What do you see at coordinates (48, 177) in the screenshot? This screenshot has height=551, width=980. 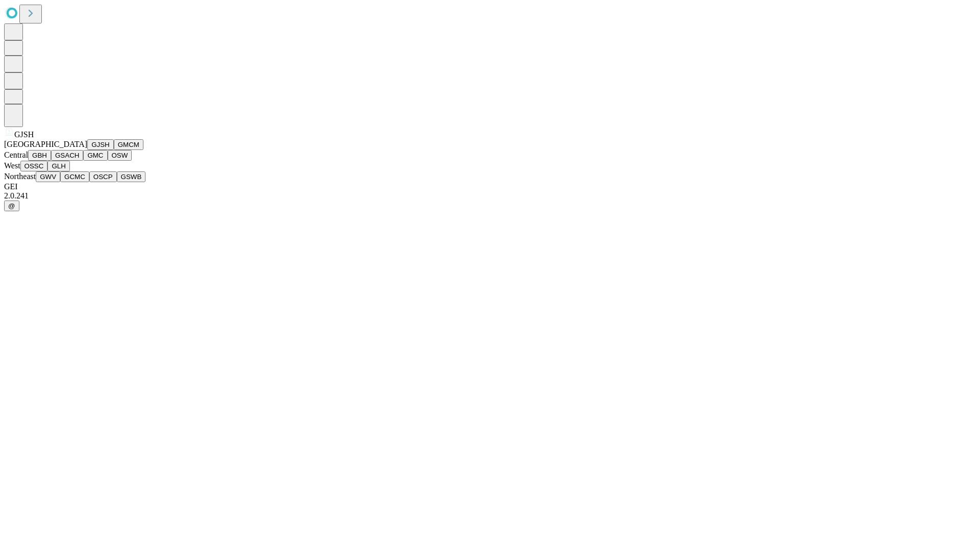 I see `button: GWV` at bounding box center [48, 177].